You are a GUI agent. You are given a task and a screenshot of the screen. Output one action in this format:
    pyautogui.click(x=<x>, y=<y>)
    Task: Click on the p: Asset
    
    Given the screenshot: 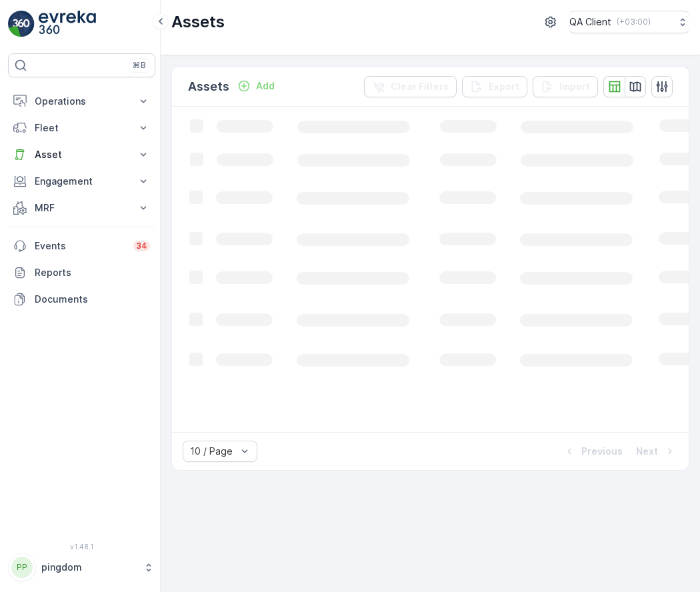 What is the action you would take?
    pyautogui.click(x=81, y=155)
    